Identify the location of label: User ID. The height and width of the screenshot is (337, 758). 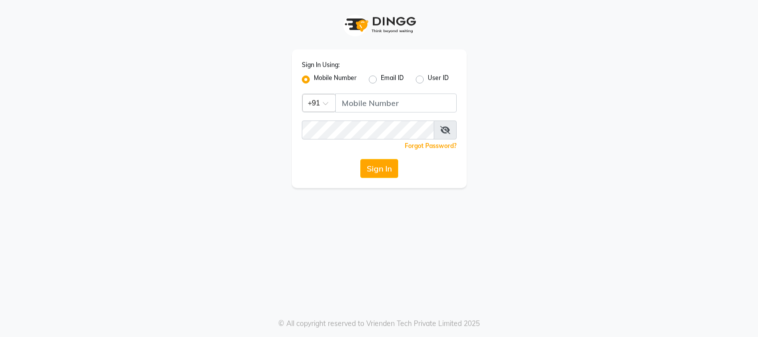
(438, 79).